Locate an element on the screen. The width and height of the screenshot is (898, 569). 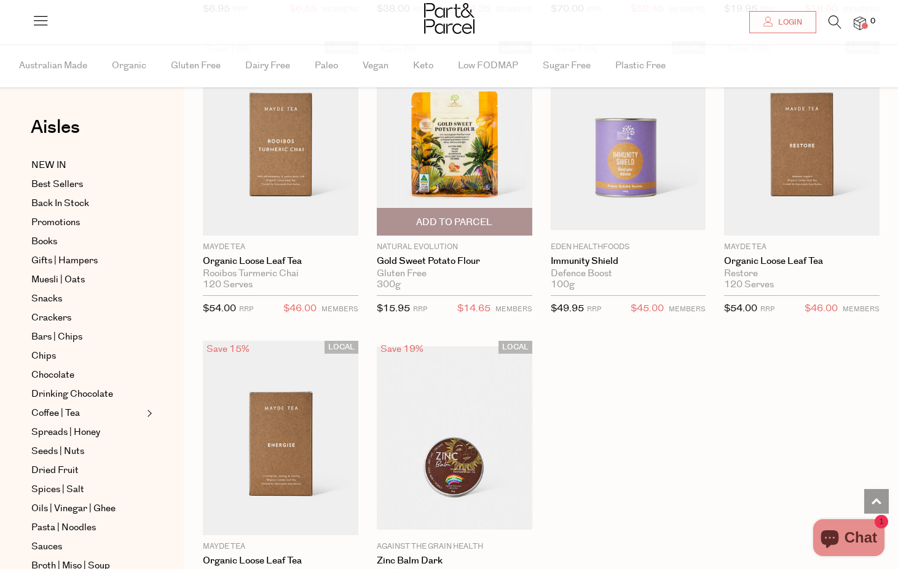
a: Immunity Shield is located at coordinates (628, 261).